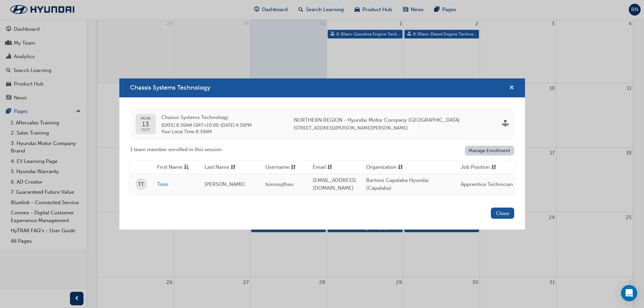 Image resolution: width=644 pixels, height=308 pixels. Describe the element at coordinates (176, 149) in the screenshot. I see `span: 1 team member enrolled in this session` at that location.